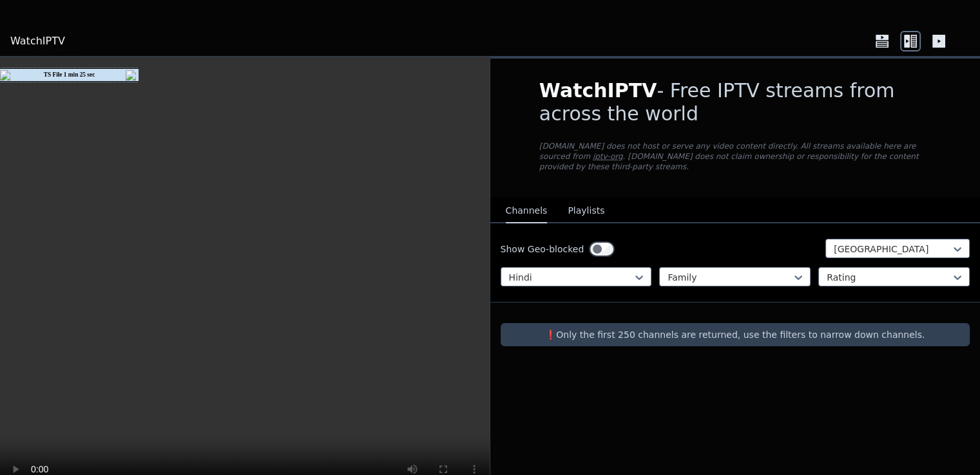  I want to click on td: TS File 1 min 25 sec, so click(69, 75).